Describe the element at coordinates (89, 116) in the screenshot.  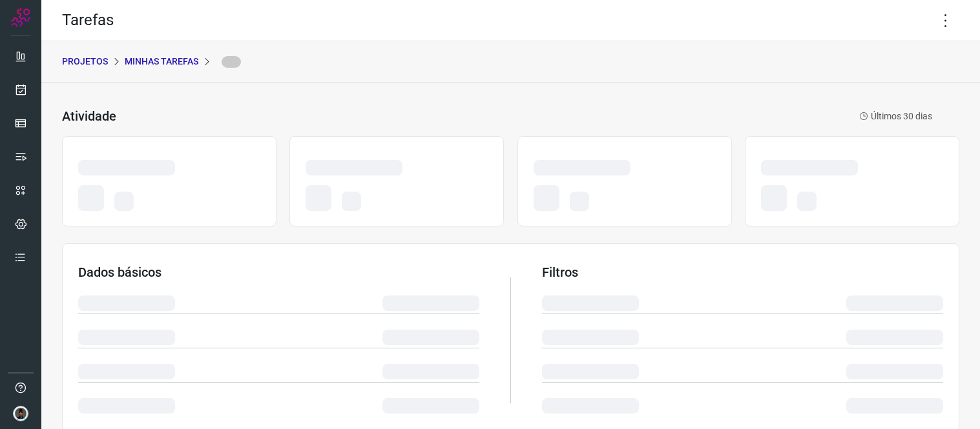
I see `h3: Atividade` at that location.